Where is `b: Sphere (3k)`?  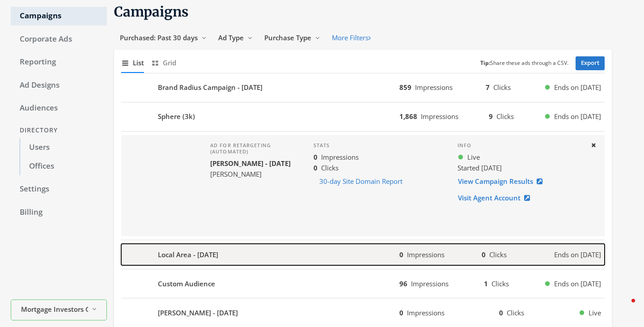 b: Sphere (3k) is located at coordinates (176, 117).